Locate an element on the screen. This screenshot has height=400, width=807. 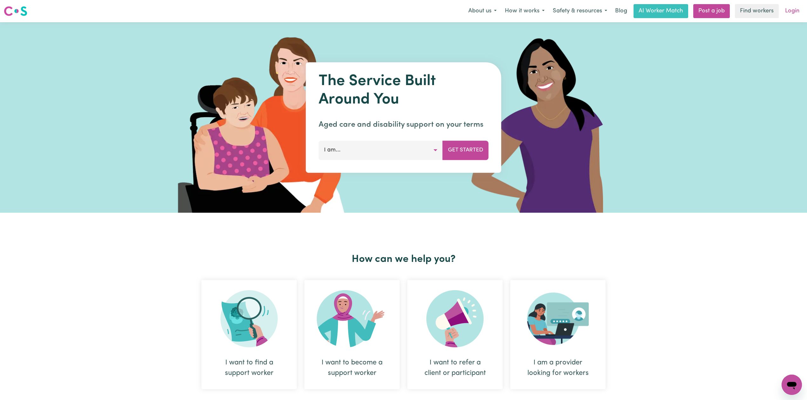
button: Safety & resources is located at coordinates (580, 11).